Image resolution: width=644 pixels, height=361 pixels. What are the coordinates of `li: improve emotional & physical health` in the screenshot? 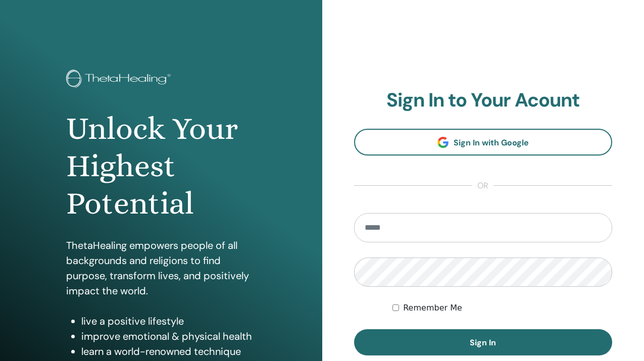 It's located at (168, 336).